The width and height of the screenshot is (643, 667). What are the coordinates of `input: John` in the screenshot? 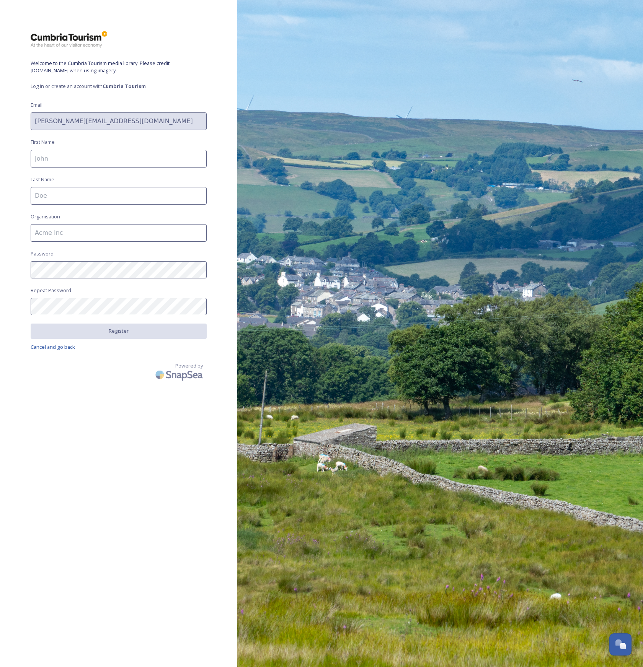 It's located at (119, 159).